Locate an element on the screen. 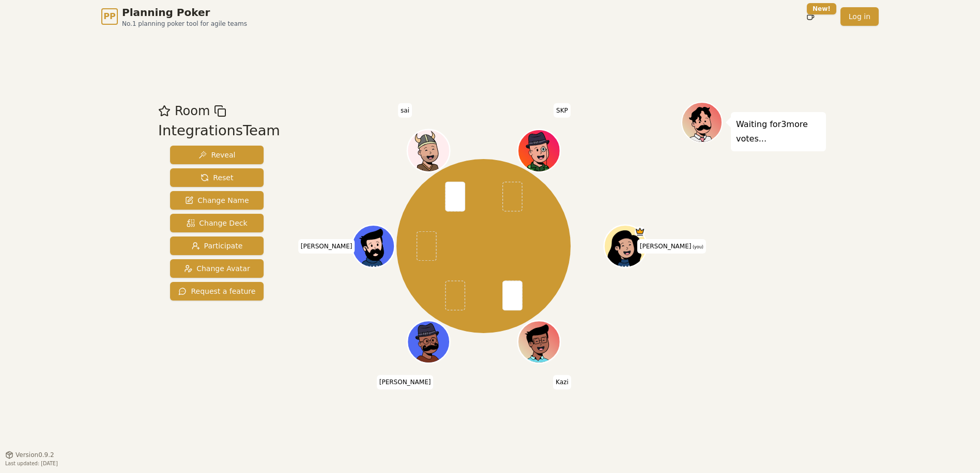  a: Log in is located at coordinates (860, 16).